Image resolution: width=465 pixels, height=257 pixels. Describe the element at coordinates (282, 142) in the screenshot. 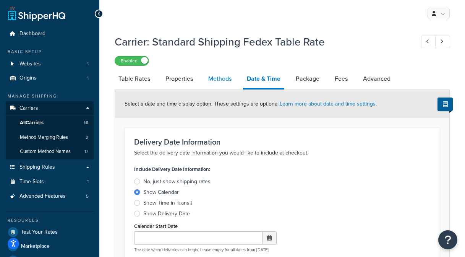

I see `h3: Delivery Date Information` at that location.